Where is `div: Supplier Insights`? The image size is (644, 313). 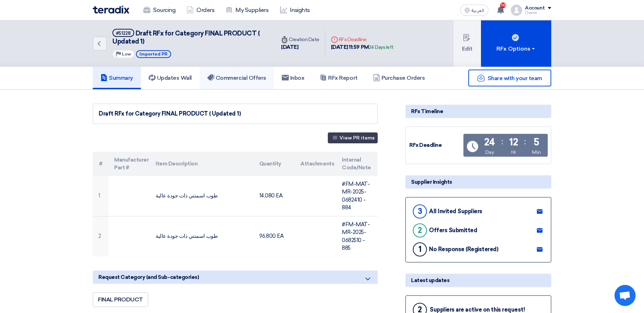
div: Supplier Insights is located at coordinates (478, 182).